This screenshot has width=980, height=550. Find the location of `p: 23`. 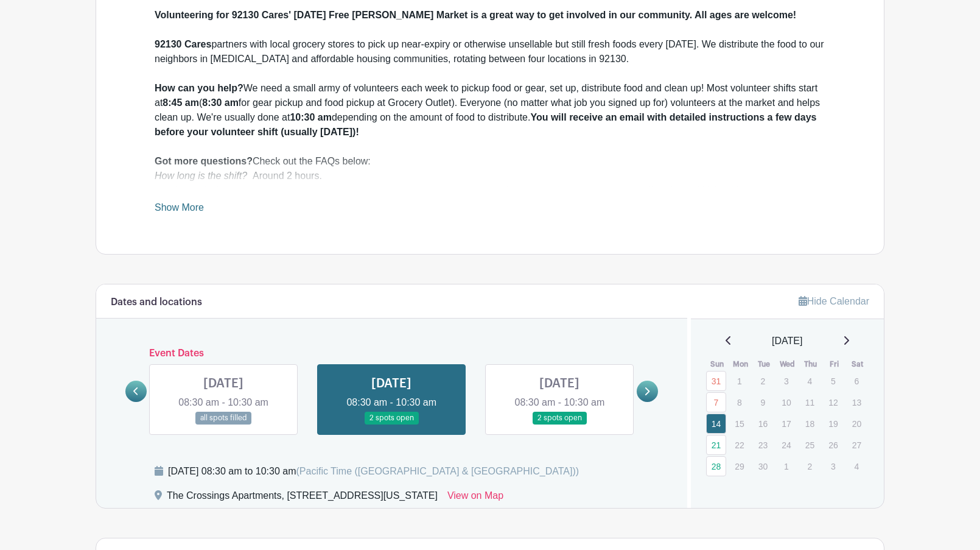

p: 23 is located at coordinates (763, 445).